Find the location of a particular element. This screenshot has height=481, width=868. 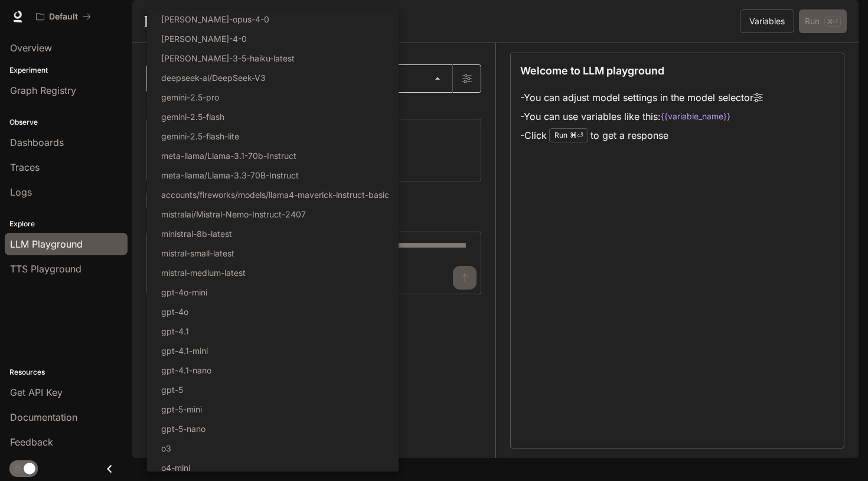

p: gpt-5 is located at coordinates (172, 389).